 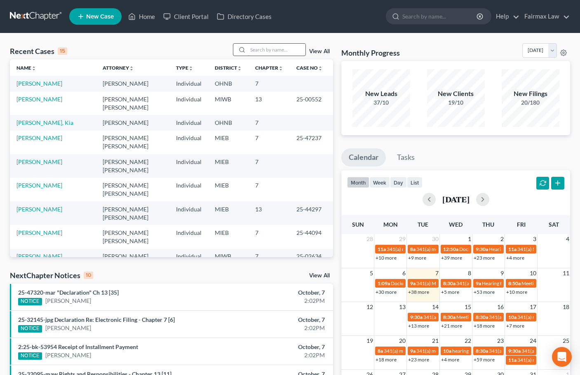 I want to click on span: 20, so click(x=402, y=341).